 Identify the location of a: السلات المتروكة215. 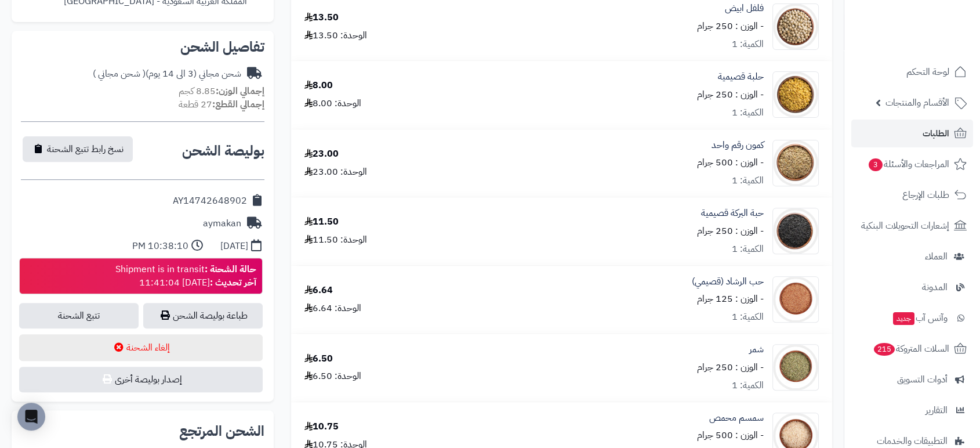
(912, 349).